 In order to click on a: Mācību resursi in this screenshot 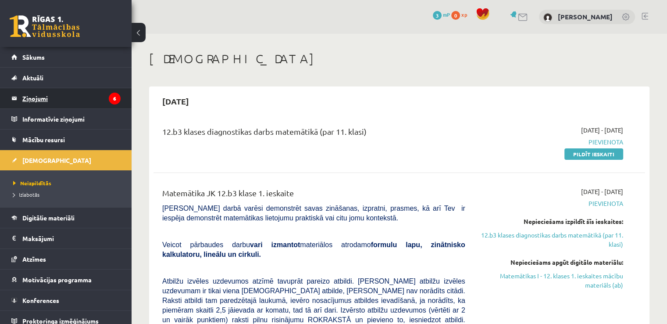, I will do `click(66, 139)`.